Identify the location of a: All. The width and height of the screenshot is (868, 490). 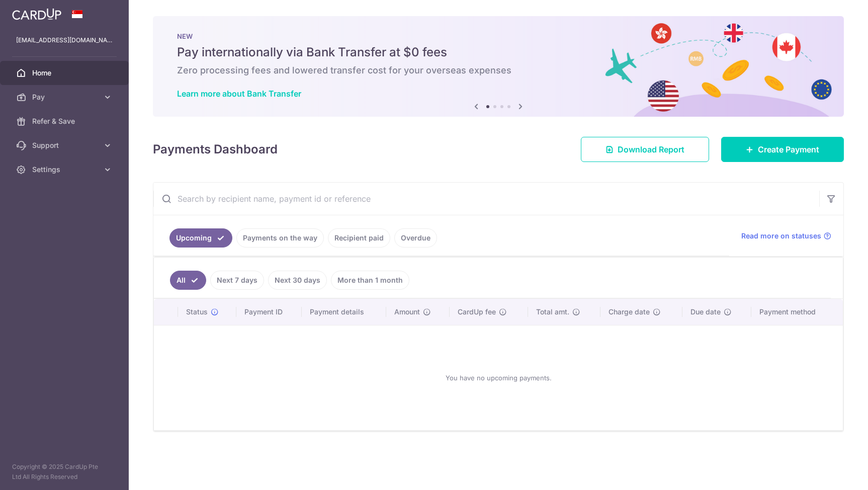
(188, 281).